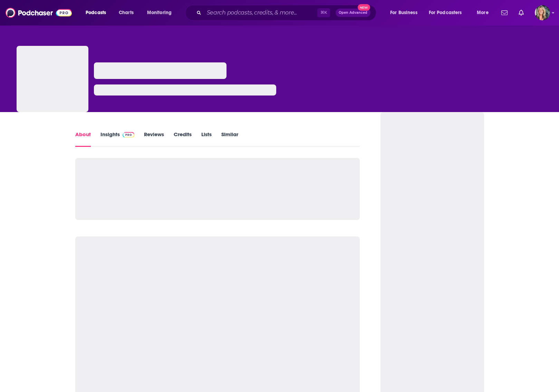 The image size is (559, 392). What do you see at coordinates (353, 13) in the screenshot?
I see `button: Open AdvancedNew` at bounding box center [353, 13].